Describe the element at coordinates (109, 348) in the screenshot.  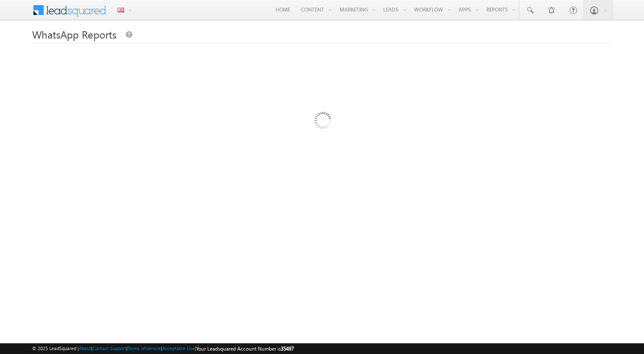
I see `a: Contact Support` at that location.